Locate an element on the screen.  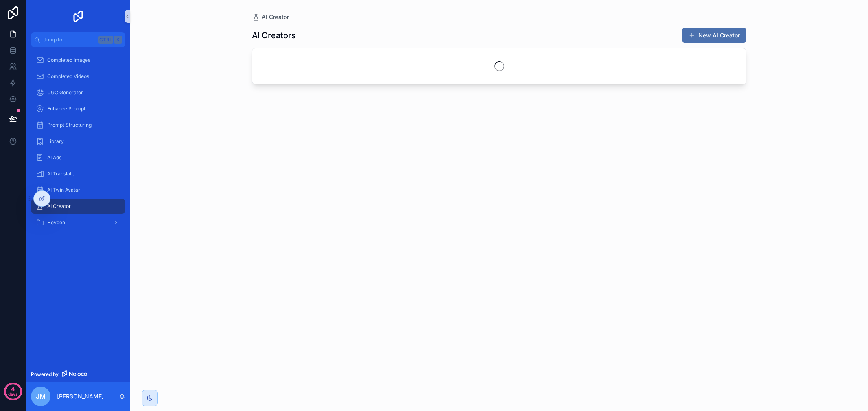
p: days is located at coordinates (13, 395).